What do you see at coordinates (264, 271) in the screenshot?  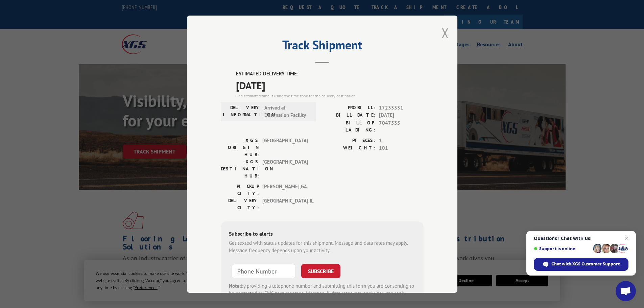 I see `input: Phone Number` at bounding box center [264, 271].